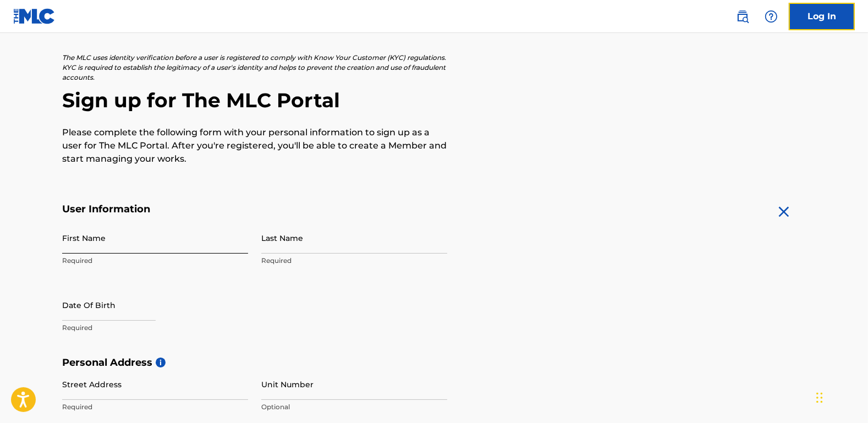 Image resolution: width=868 pixels, height=423 pixels. Describe the element at coordinates (743, 17) in the screenshot. I see `a: Public Search` at that location.